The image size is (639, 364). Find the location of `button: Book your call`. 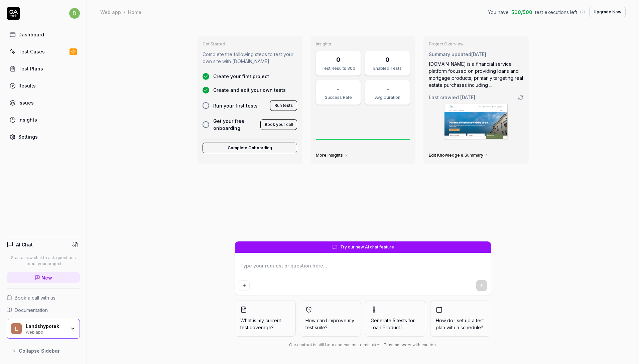

button: Book your call is located at coordinates (279, 124).